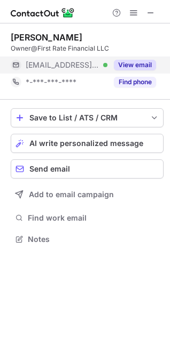 This screenshot has height=340, width=170. What do you see at coordinates (87, 118) in the screenshot?
I see `div: Save to List / ATS / CRM` at bounding box center [87, 118].